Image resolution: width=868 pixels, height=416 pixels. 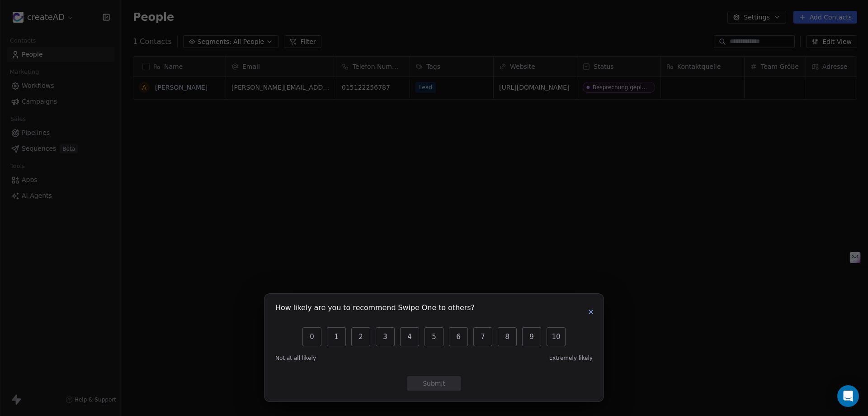 What do you see at coordinates (375, 309) in the screenshot?
I see `h1: How likely are you to recommend Swipe One to others?` at bounding box center [375, 309].